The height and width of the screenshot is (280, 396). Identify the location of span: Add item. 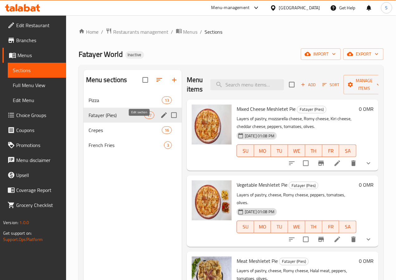
(309, 85).